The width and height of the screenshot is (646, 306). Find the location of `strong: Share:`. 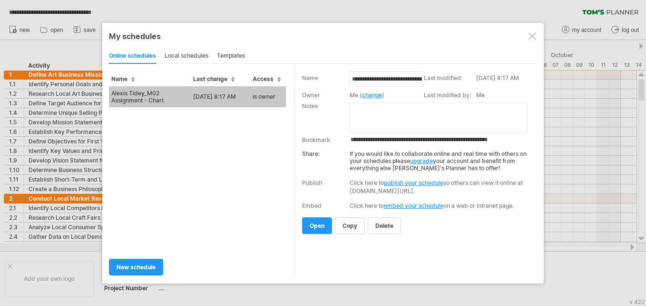

strong: Share: is located at coordinates (311, 153).